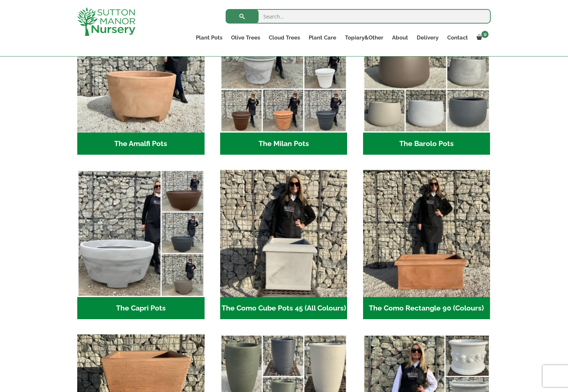 The width and height of the screenshot is (568, 392). I want to click on img: The Como Rectangle 90 (Colours), so click(426, 234).